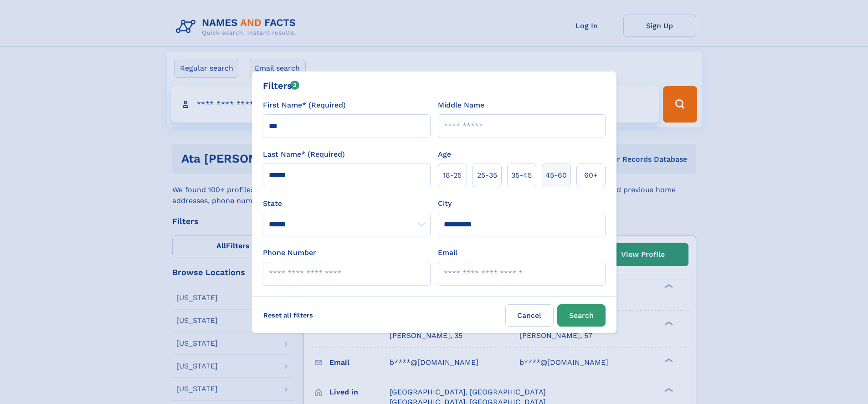 The image size is (868, 404). Describe the element at coordinates (445, 203) in the screenshot. I see `label: City` at that location.